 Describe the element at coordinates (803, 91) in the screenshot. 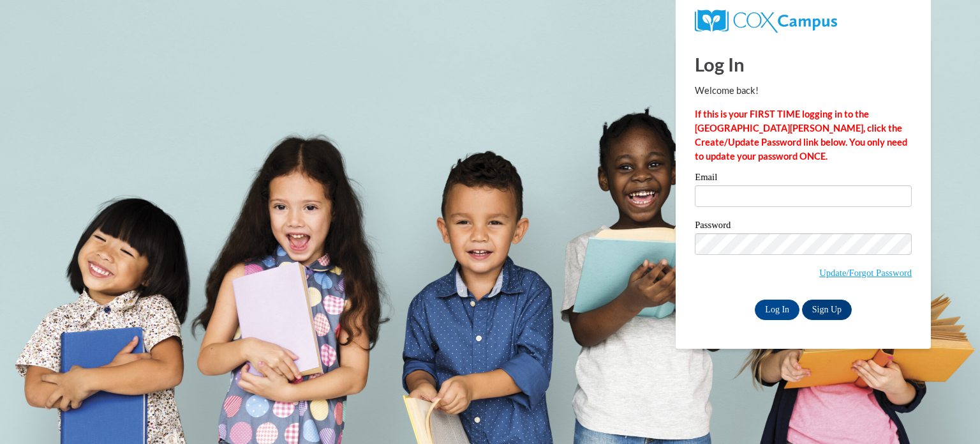

I see `p: Welcome back!` at that location.